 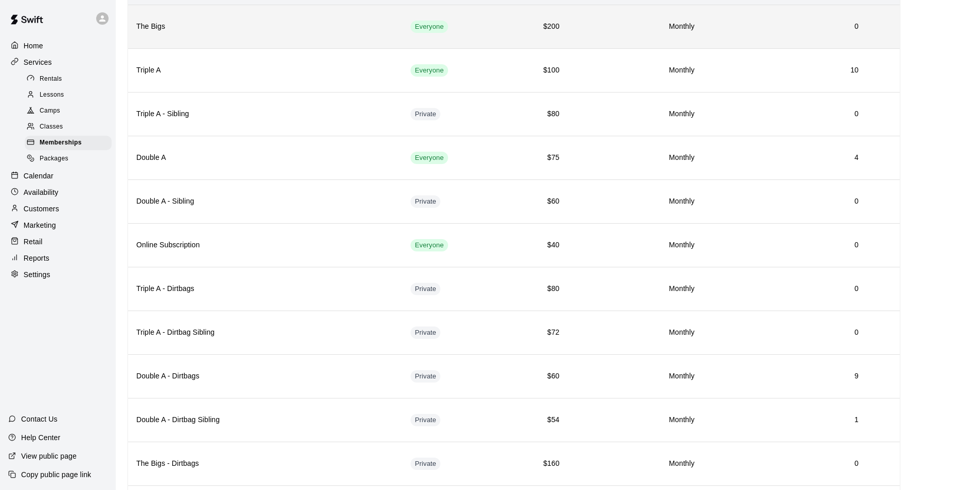 I want to click on h6: Triple A - Dirtbags, so click(x=265, y=289).